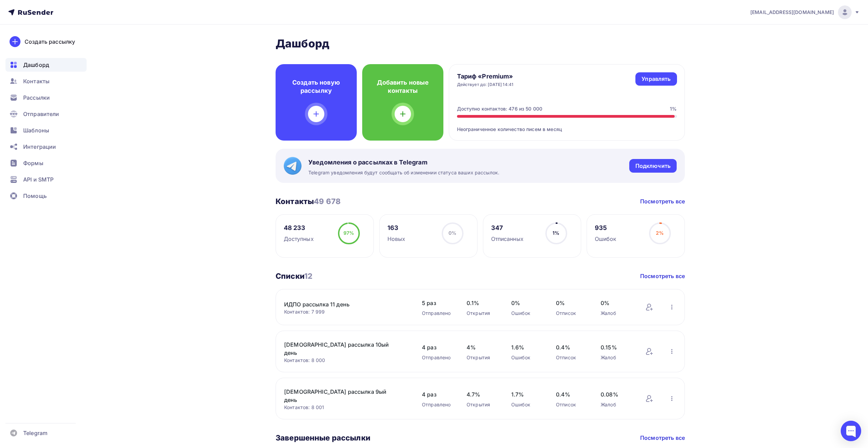  What do you see at coordinates (41, 114) in the screenshot?
I see `span: Отправители` at bounding box center [41, 114].